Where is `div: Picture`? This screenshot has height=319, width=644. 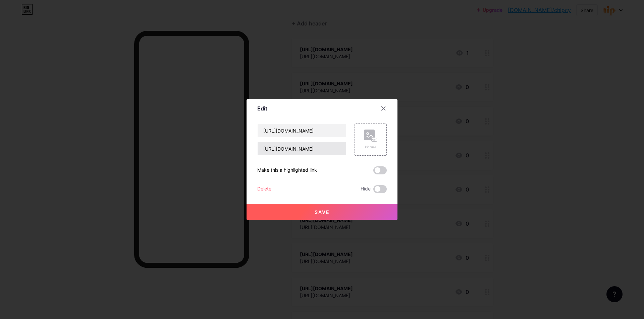
div: Picture is located at coordinates (371, 147).